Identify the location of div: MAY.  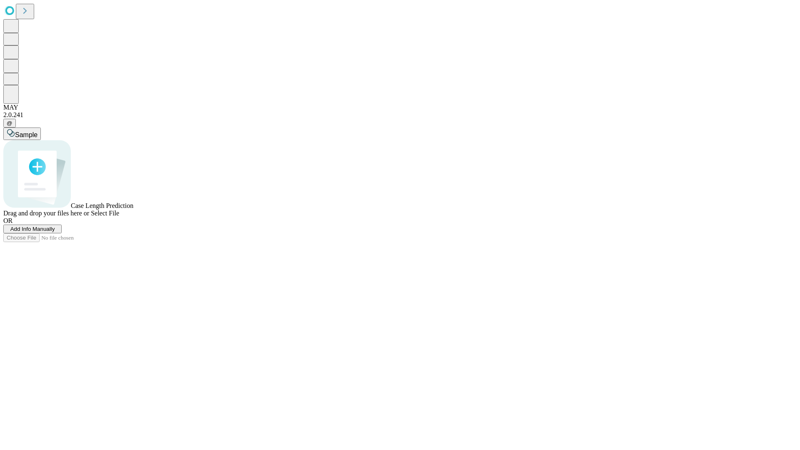
(400, 108).